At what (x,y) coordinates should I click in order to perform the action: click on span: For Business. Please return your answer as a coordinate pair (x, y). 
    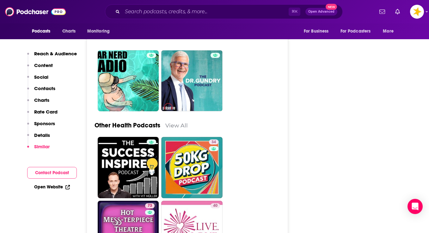
    Looking at the image, I should click on (316, 31).